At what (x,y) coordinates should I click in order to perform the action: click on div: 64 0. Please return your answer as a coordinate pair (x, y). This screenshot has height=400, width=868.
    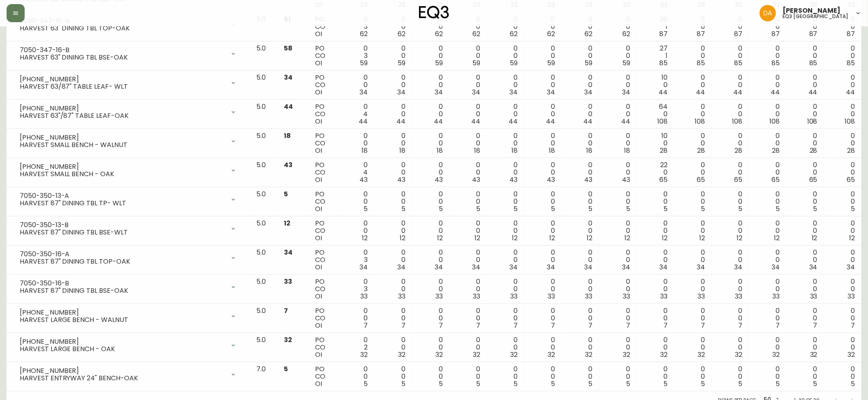
    Looking at the image, I should click on (656, 114).